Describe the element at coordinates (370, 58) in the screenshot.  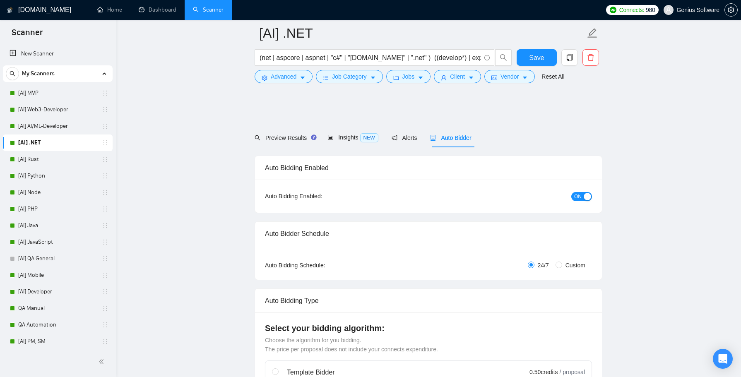
I see `input: Search Freelance Jobs...` at that location.